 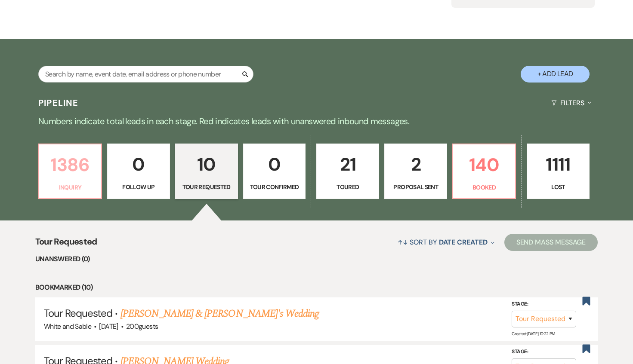 What do you see at coordinates (416, 164) in the screenshot?
I see `p: 2` at bounding box center [416, 164].